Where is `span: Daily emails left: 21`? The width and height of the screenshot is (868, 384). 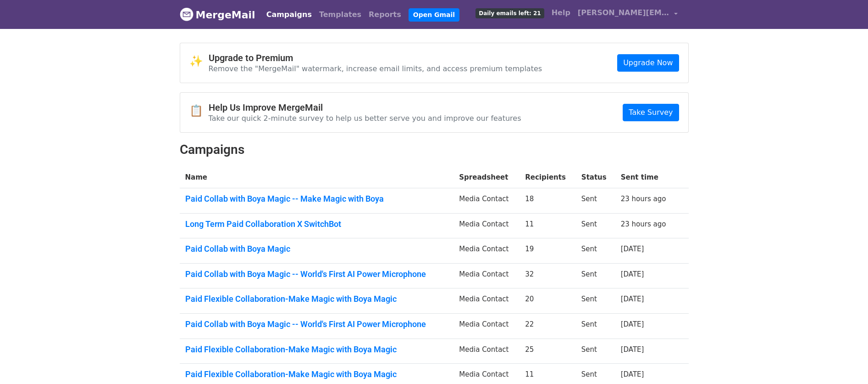 span: Daily emails left: 21 is located at coordinates (510, 13).